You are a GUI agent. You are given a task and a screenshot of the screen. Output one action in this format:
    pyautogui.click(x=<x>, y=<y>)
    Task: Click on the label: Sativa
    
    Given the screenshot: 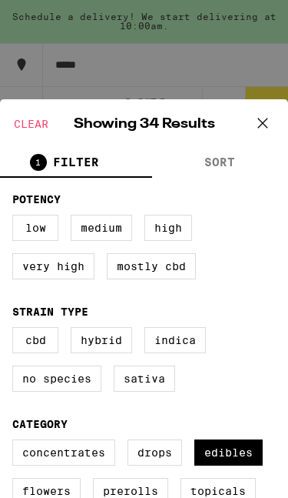 What is the action you would take?
    pyautogui.click(x=145, y=379)
    